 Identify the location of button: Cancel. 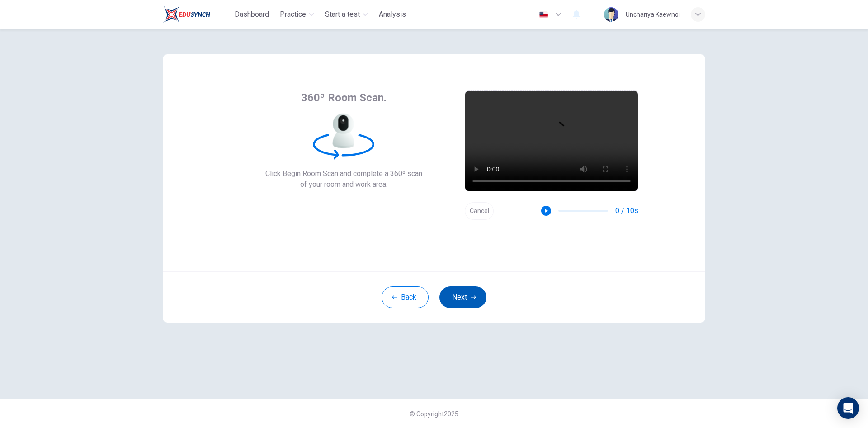
(480, 211).